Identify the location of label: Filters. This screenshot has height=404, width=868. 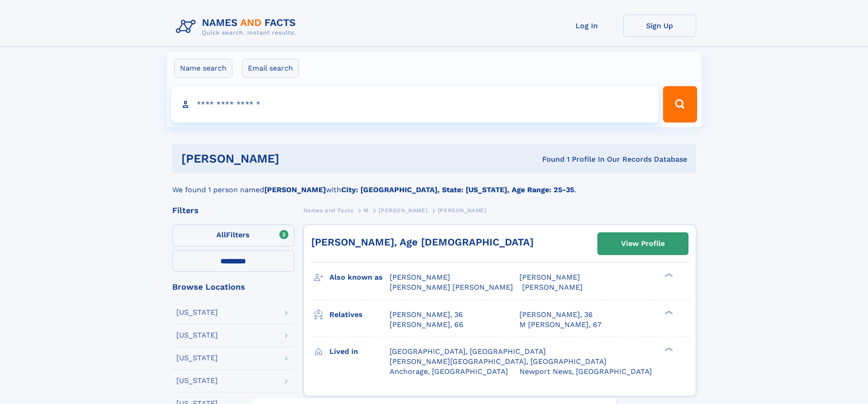
(233, 235).